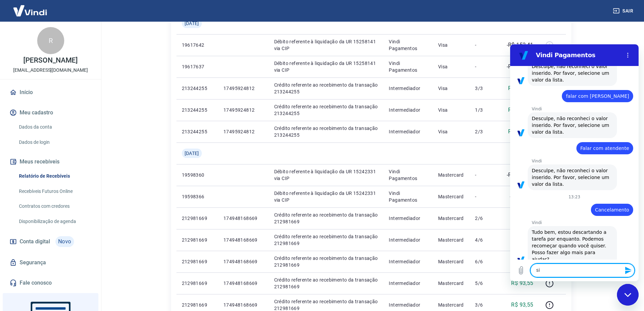  I want to click on textarea: s, so click(72, 226).